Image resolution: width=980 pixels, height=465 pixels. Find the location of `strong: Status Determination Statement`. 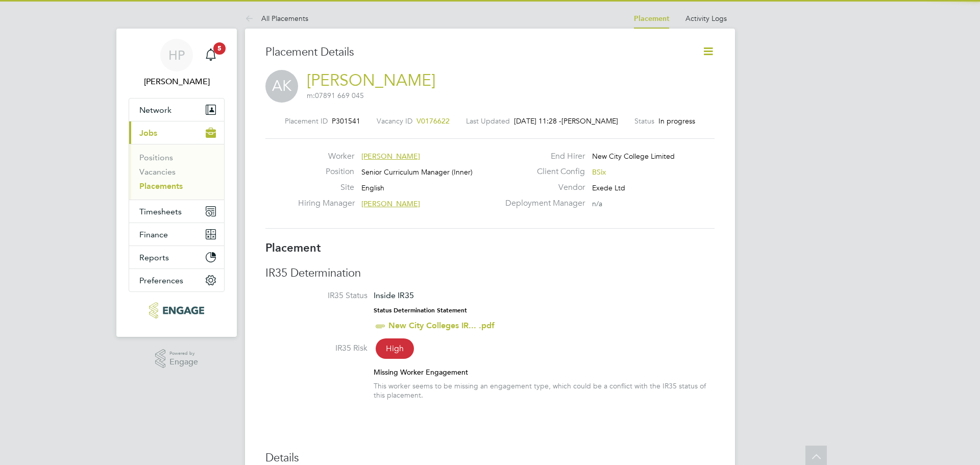

strong: Status Determination Statement is located at coordinates (420, 310).